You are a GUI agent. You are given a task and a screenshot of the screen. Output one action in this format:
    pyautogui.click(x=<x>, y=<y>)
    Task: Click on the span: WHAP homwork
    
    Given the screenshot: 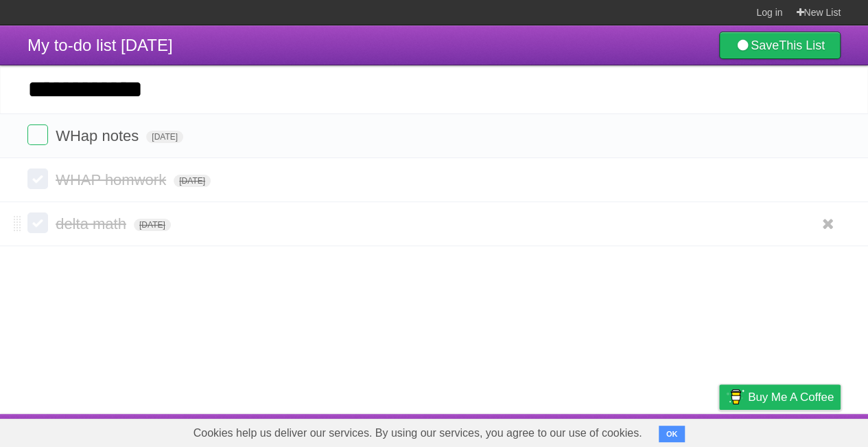 What is the action you would take?
    pyautogui.click(x=113, y=180)
    